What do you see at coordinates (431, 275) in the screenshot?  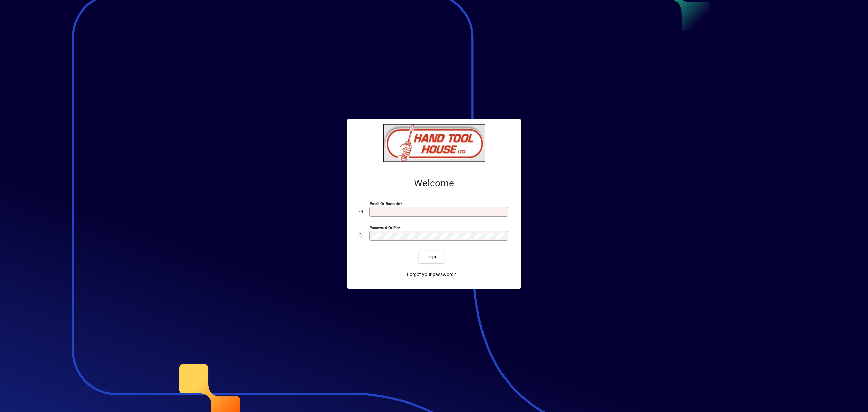 I see `a: Forgot your password?` at bounding box center [431, 275].